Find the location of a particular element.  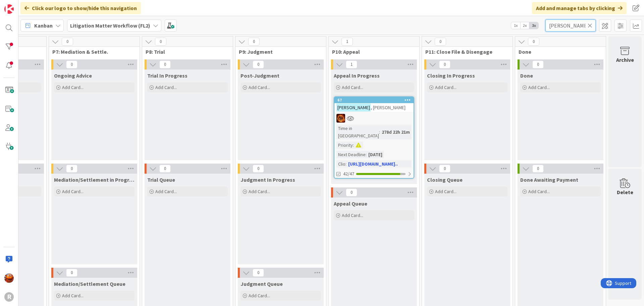

span: Closing In Progress is located at coordinates (451, 76).